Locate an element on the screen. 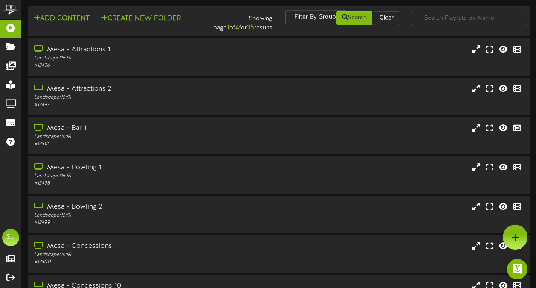  div: # 13496 is located at coordinates (132, 65).